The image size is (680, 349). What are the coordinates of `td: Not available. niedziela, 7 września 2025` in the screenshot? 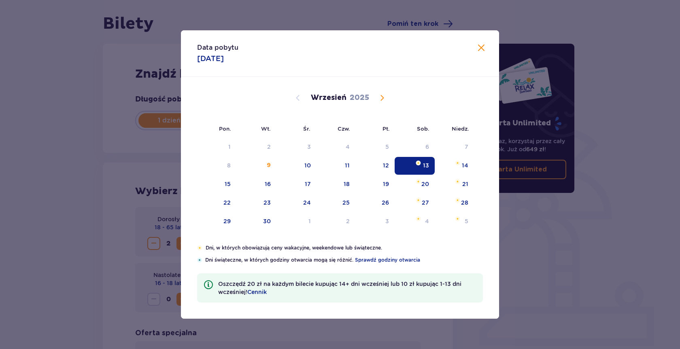 It's located at (454, 147).